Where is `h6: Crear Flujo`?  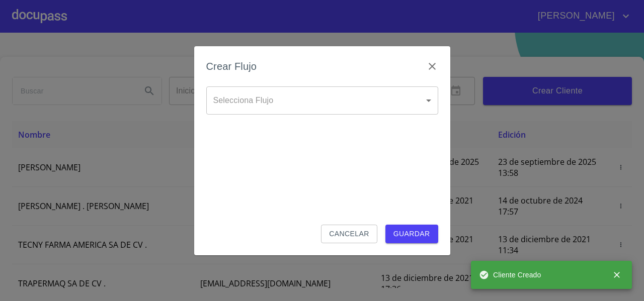
h6: Crear Flujo is located at coordinates (232, 67).